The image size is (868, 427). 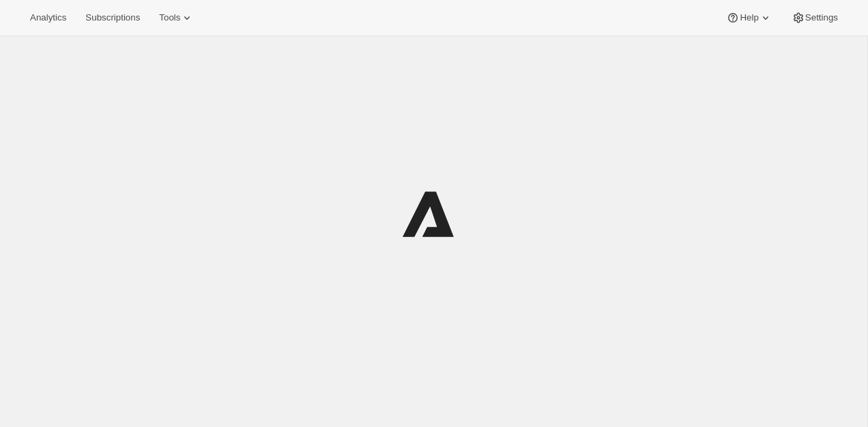 I want to click on span: Help, so click(x=748, y=18).